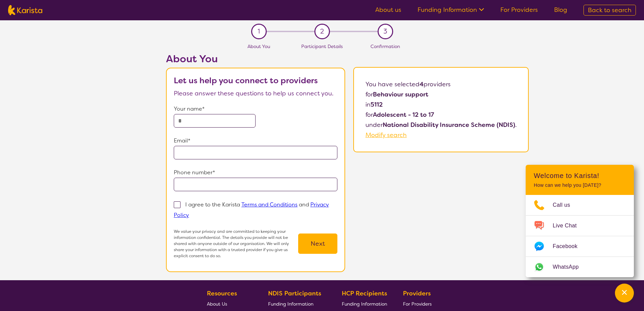 This screenshot has width=644, height=311. I want to click on span: 3, so click(385, 31).